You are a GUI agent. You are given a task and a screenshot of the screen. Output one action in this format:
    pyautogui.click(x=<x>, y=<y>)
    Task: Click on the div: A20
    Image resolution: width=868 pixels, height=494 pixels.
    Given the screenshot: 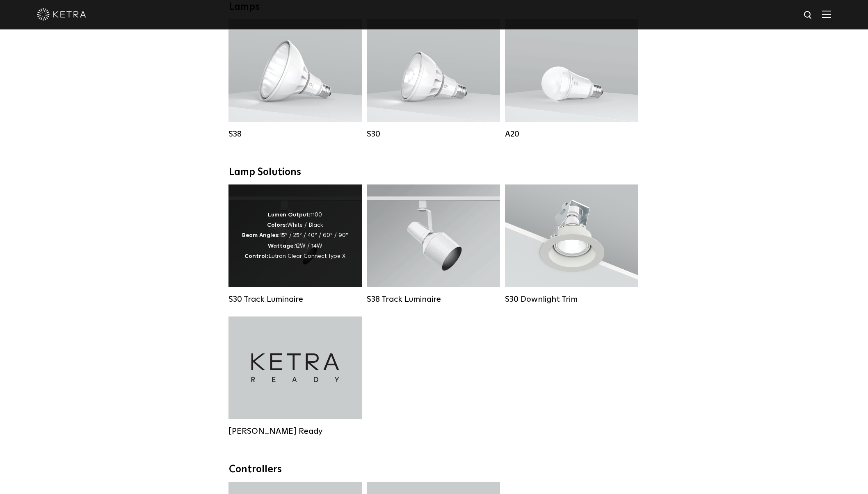 What is the action you would take?
    pyautogui.click(x=572, y=134)
    